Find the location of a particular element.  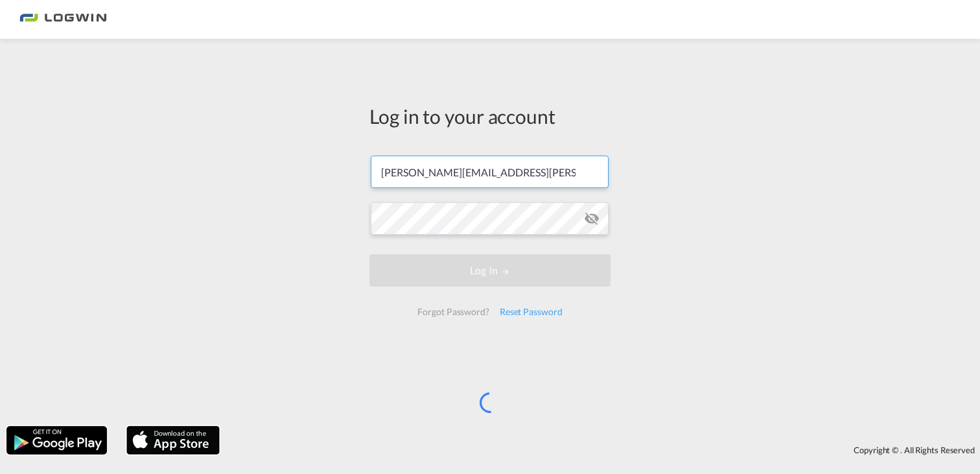

button: LOGIN is located at coordinates (490, 270).